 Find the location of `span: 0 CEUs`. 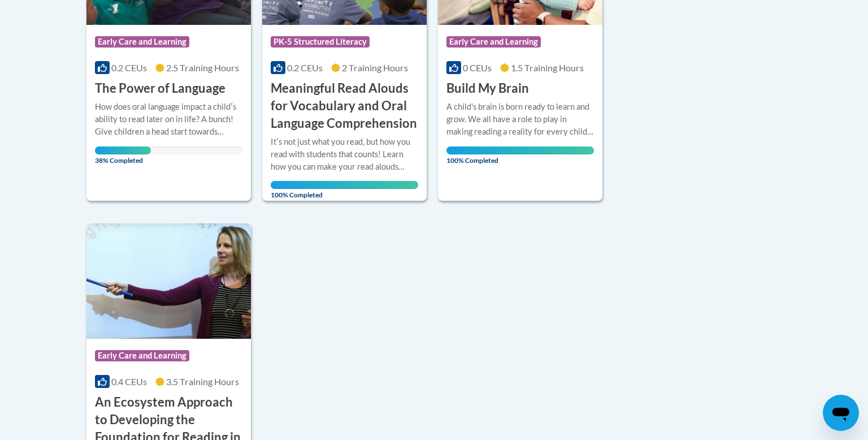

span: 0 CEUs is located at coordinates (477, 67).